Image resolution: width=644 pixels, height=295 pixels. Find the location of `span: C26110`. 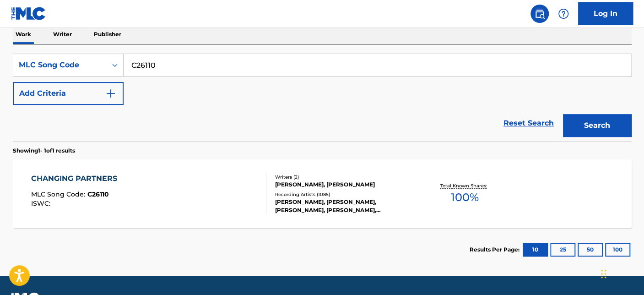

span: C26110 is located at coordinates (98, 194).